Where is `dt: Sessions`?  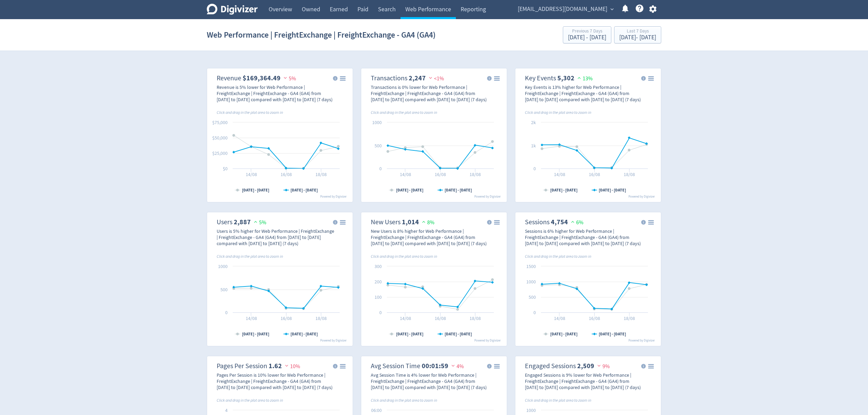
dt: Sessions is located at coordinates (537, 222).